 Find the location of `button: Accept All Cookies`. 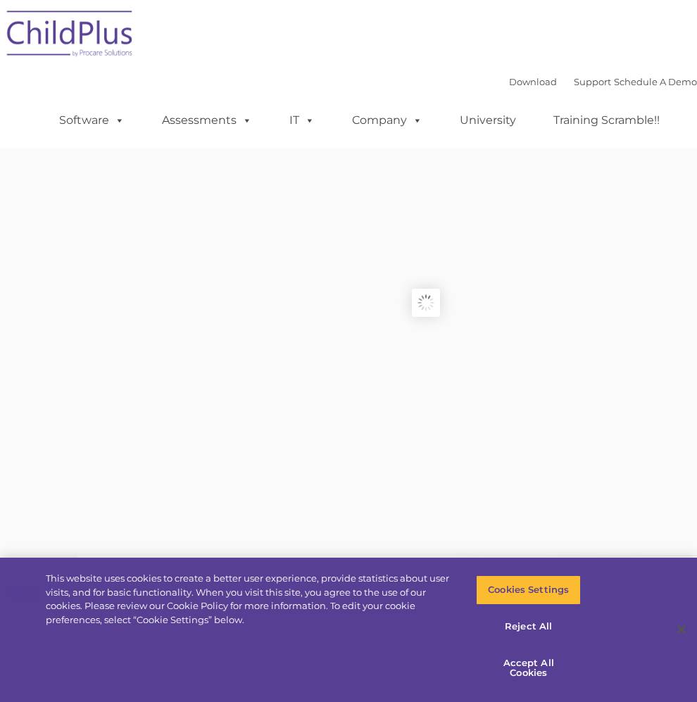

button: Accept All Cookies is located at coordinates (528, 667).